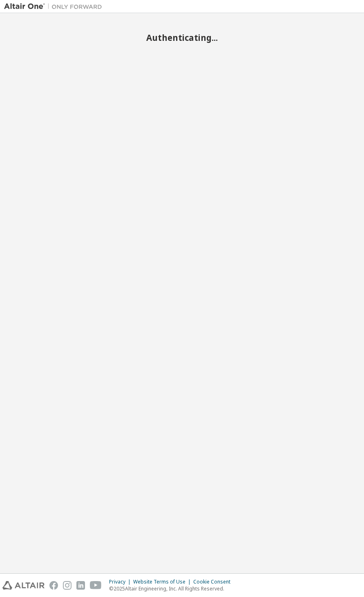 This screenshot has width=364, height=597. Describe the element at coordinates (182, 38) in the screenshot. I see `h2: Authenticating...` at that location.